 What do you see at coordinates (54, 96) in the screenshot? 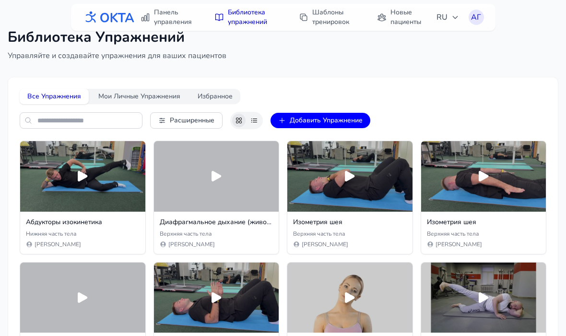
I see `button: Все Упражнения` at bounding box center [54, 96].